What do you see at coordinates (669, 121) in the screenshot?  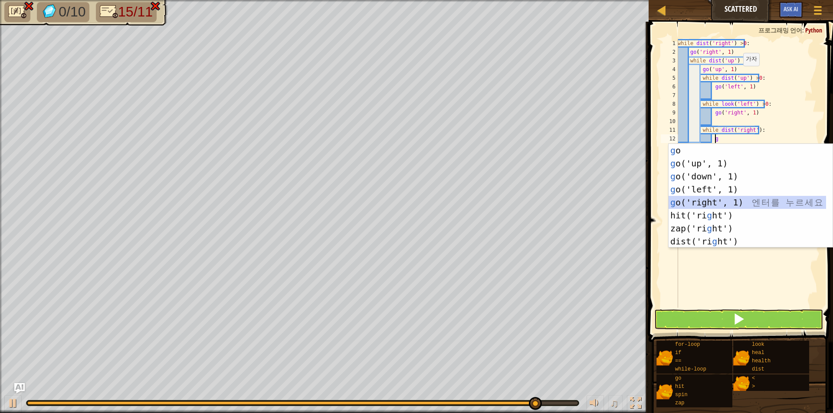 I see `div: 10` at bounding box center [669, 121].